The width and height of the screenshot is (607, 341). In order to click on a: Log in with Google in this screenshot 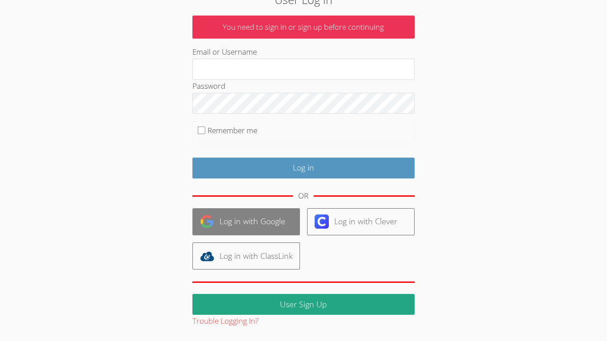, I will do `click(246, 222)`.